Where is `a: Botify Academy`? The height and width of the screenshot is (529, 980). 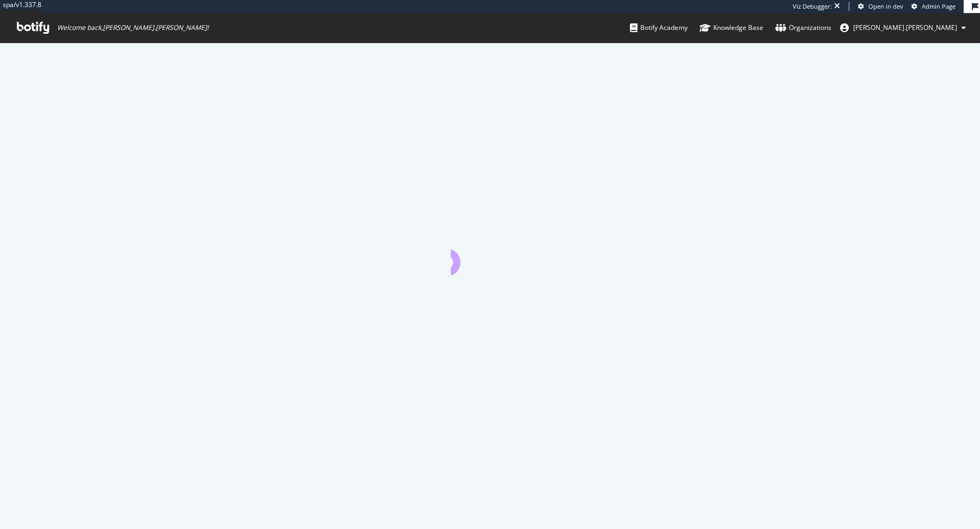
a: Botify Academy is located at coordinates (659, 27).